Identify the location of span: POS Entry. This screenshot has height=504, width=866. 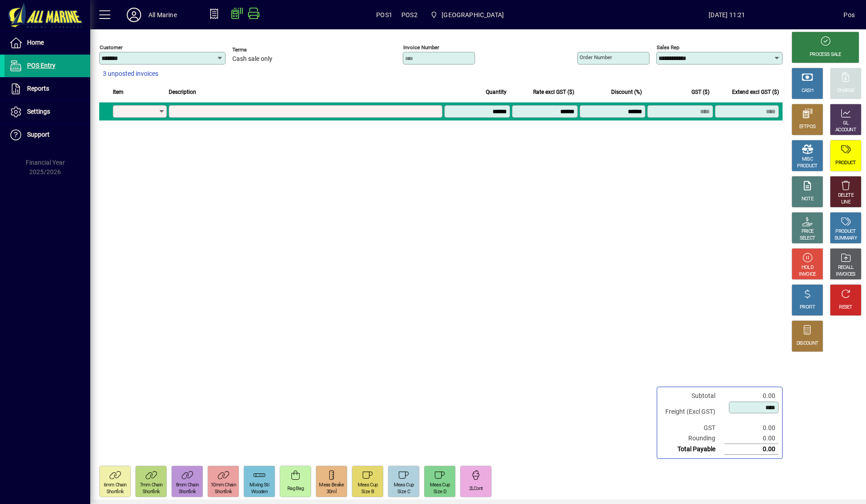
(41, 65).